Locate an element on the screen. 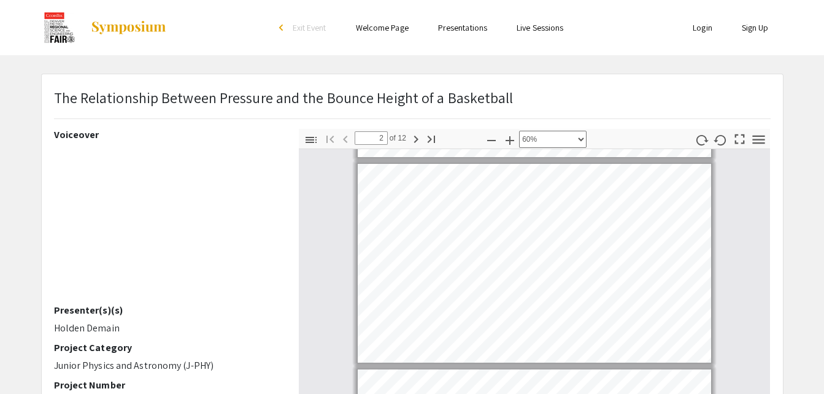  img: CoorsTek Denver Metro Regional Science and Engineering Fair is located at coordinates (60, 28).